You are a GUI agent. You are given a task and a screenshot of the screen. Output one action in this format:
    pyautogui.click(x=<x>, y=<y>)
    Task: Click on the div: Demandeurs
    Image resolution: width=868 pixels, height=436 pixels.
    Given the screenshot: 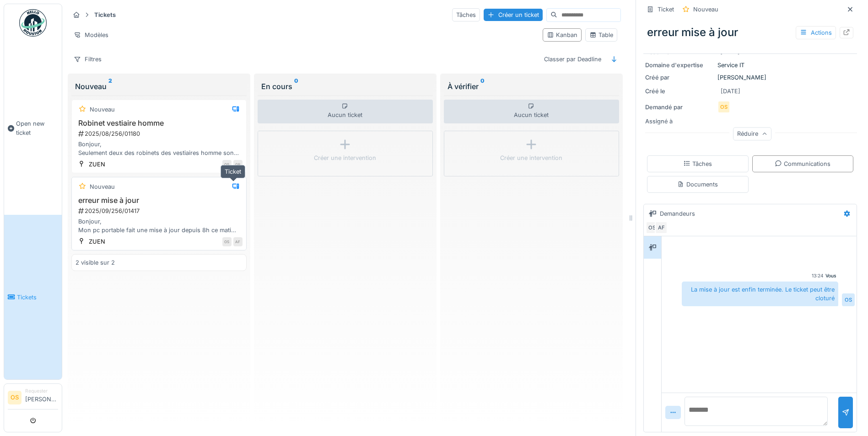 What is the action you would take?
    pyautogui.click(x=677, y=214)
    